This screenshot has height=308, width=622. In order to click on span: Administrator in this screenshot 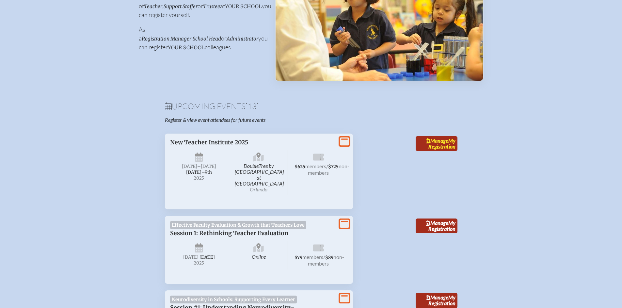, I will do `click(242, 39)`.